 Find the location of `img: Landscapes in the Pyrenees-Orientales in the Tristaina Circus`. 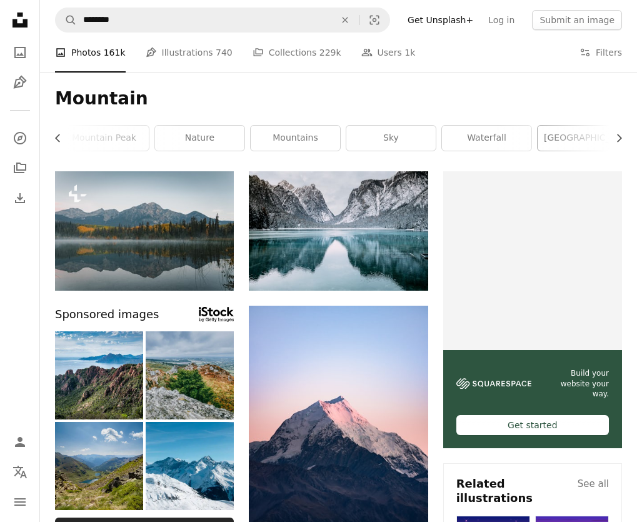

img: Landscapes in the Pyrenees-Orientales in the Tristaina Circus is located at coordinates (99, 466).